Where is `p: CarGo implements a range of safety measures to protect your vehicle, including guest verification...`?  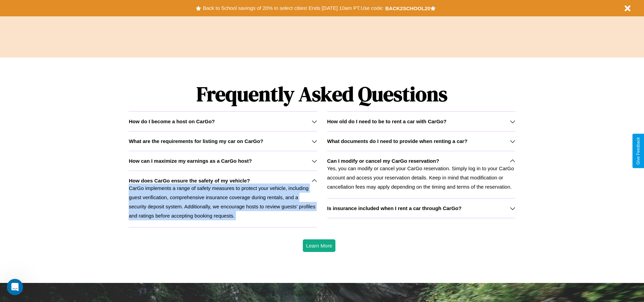
p: CarGo implements a range of safety measures to protect your vehicle, including guest verification... is located at coordinates (223, 202).